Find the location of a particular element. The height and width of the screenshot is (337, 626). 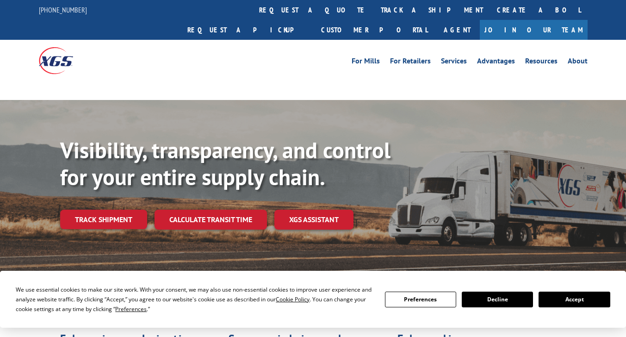

a: About is located at coordinates (577, 62).